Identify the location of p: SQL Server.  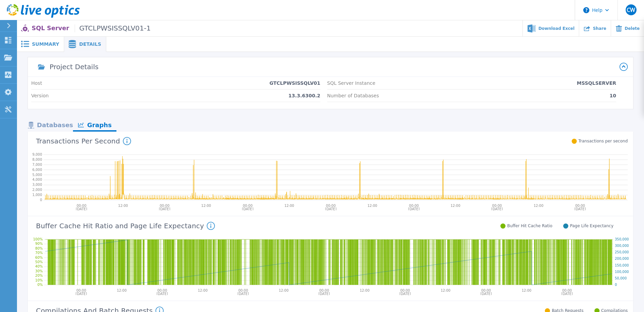
(91, 28).